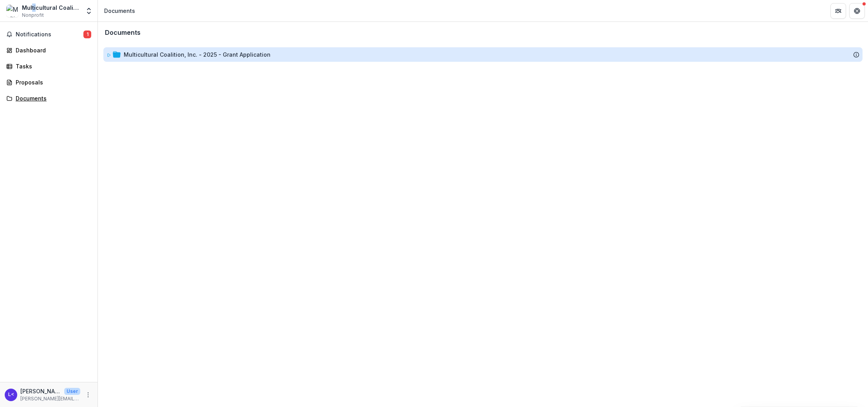  Describe the element at coordinates (857, 11) in the screenshot. I see `button: Get Help` at that location.